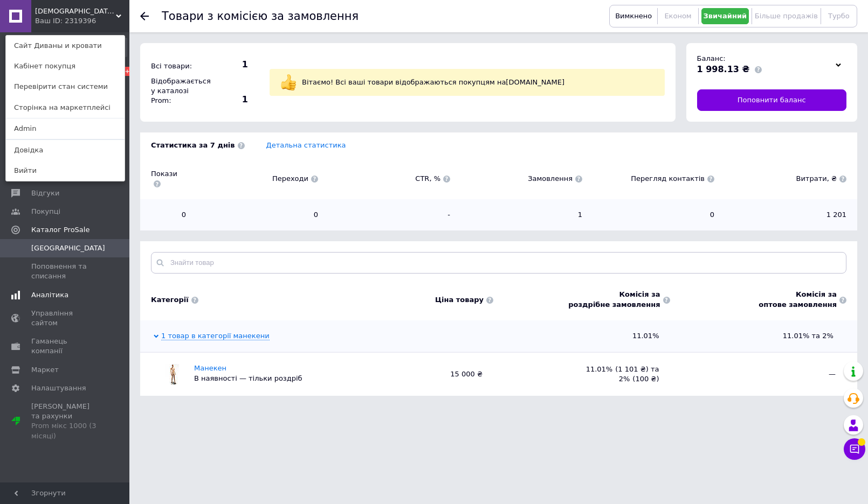 This screenshot has width=868, height=504. I want to click on a: Сторінка на маркетплейсі, so click(65, 108).